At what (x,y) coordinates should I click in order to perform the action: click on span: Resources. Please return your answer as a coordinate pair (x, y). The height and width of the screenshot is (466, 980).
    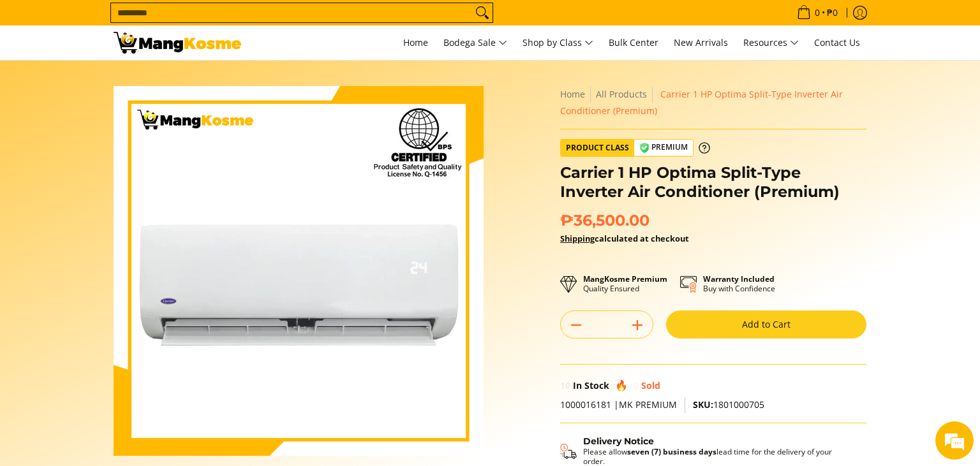
    Looking at the image, I should click on (771, 43).